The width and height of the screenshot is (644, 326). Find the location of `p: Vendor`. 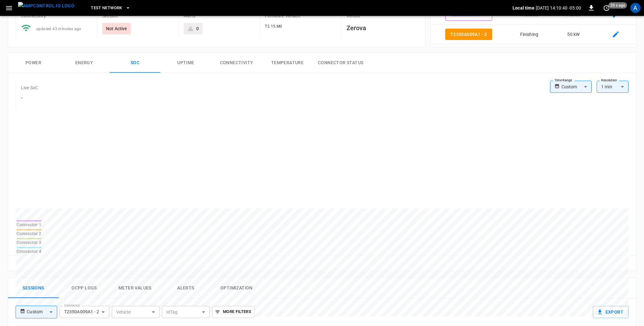

p: Vendor is located at coordinates (382, 16).